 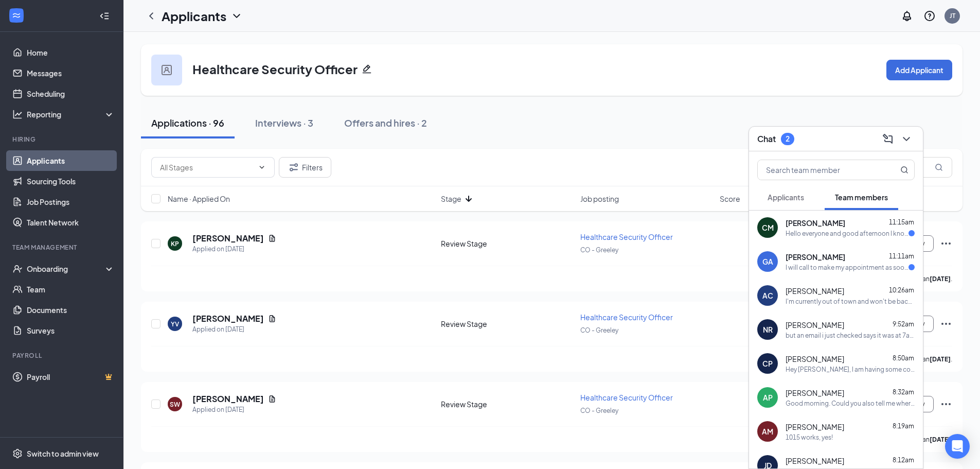 What do you see at coordinates (62, 355) in the screenshot?
I see `div: Payroll` at bounding box center [62, 355].